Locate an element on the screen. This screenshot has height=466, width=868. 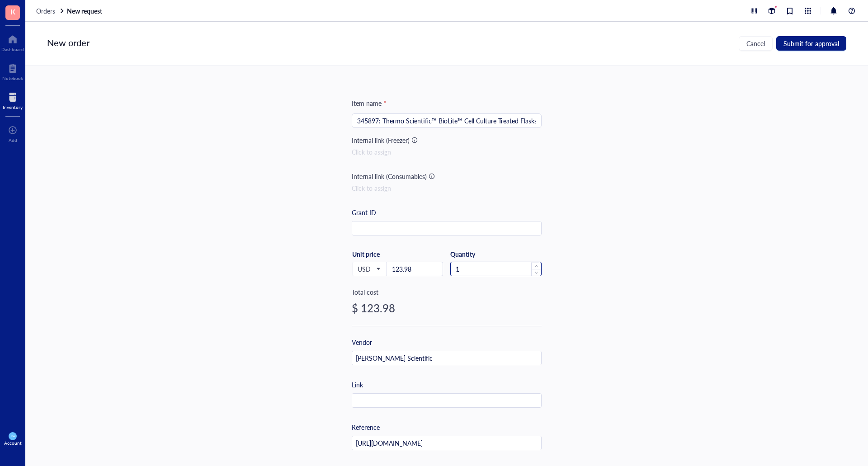
span: Increase Value is located at coordinates (536, 265).